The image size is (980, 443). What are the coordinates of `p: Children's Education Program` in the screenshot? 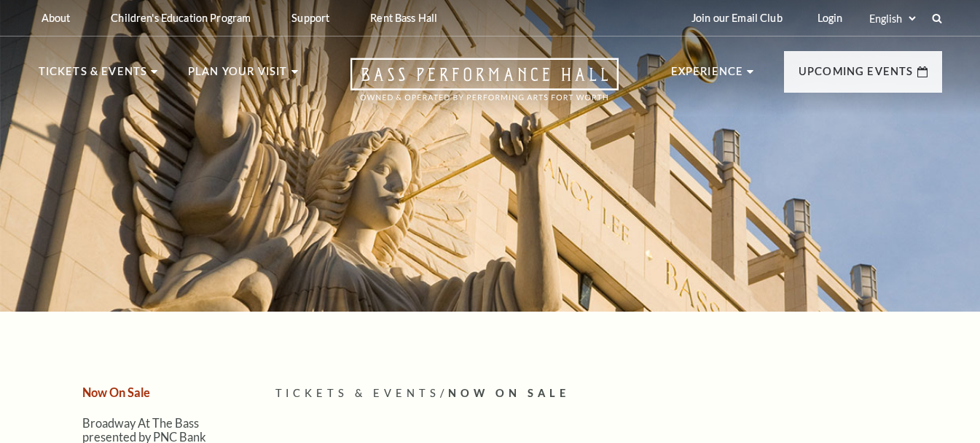 It's located at (180, 17).